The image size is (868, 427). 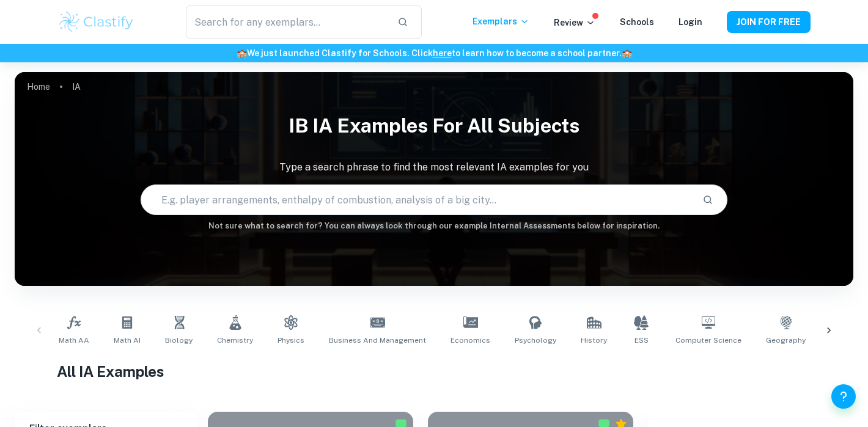 I want to click on h1: IB IA examples for all subjects, so click(x=434, y=126).